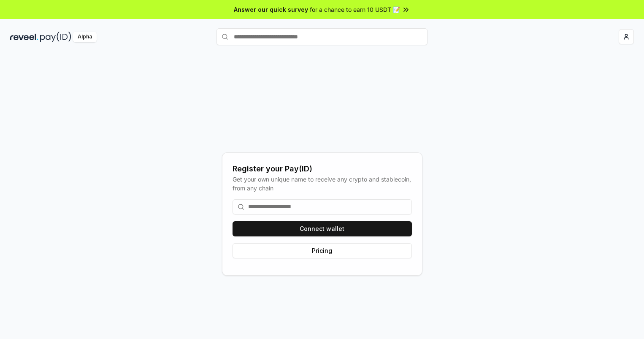 Image resolution: width=644 pixels, height=339 pixels. Describe the element at coordinates (322, 251) in the screenshot. I see `button: Pricing` at that location.